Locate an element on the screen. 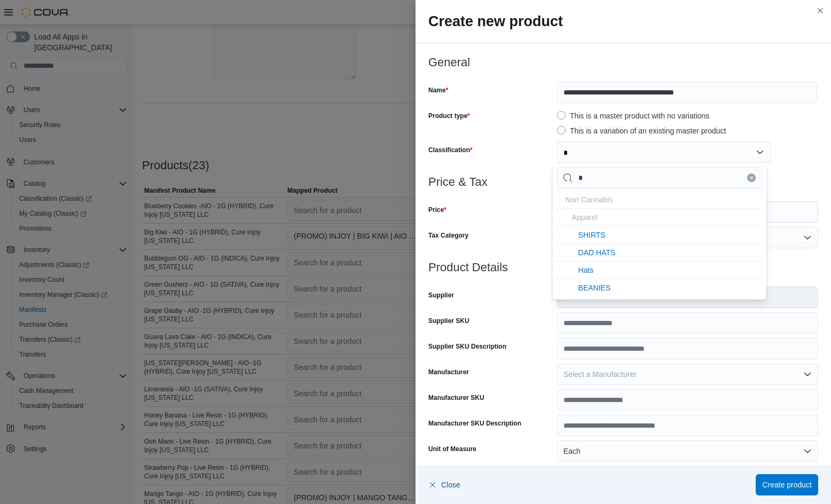 The width and height of the screenshot is (831, 504). span: BEANIES is located at coordinates (595, 288).